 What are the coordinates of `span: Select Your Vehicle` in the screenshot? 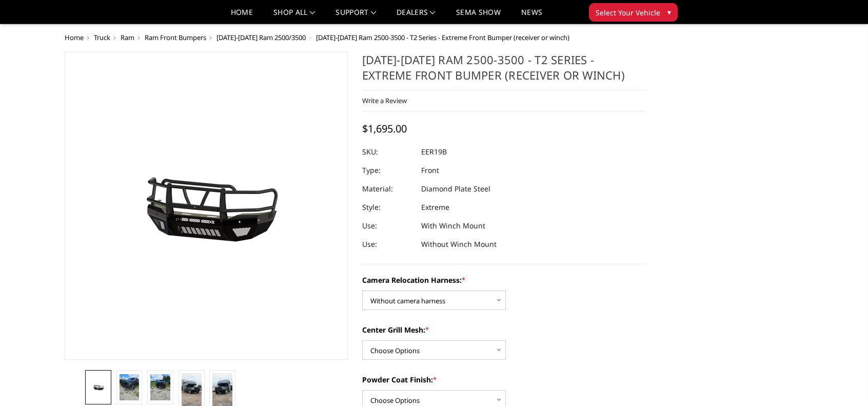 It's located at (628, 13).